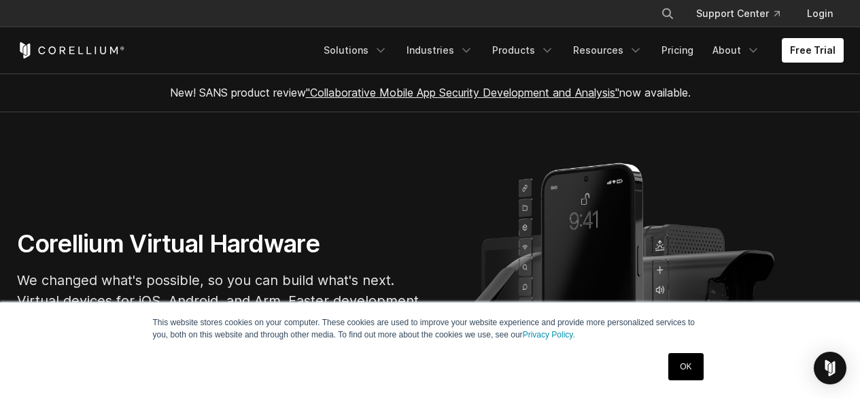 The height and width of the screenshot is (398, 860). Describe the element at coordinates (549, 335) in the screenshot. I see `a: Privacy Policy.` at that location.